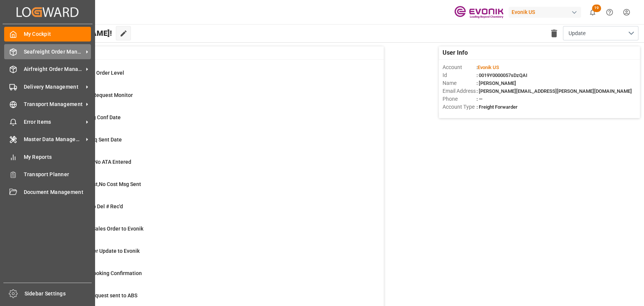  Describe the element at coordinates (460, 83) in the screenshot. I see `span: Name` at that location.